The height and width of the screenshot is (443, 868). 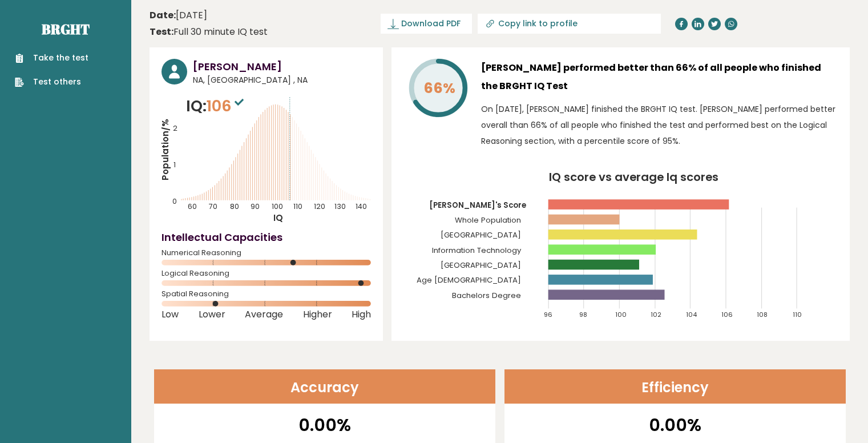 I want to click on b: Date:, so click(x=163, y=15).